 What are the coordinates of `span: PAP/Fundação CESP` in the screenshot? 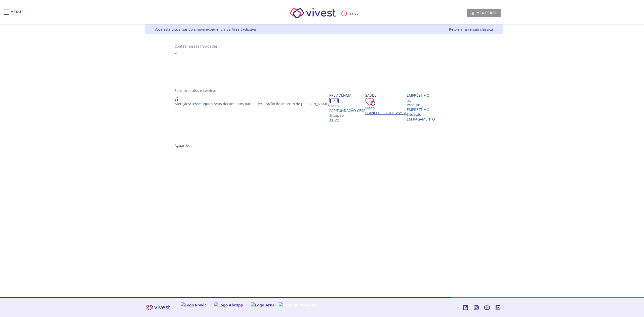 It's located at (347, 111).